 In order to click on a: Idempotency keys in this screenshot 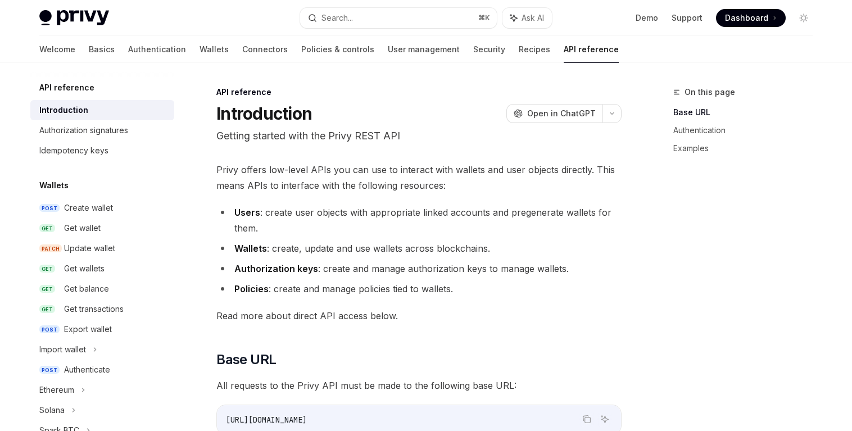, I will do `click(102, 151)`.